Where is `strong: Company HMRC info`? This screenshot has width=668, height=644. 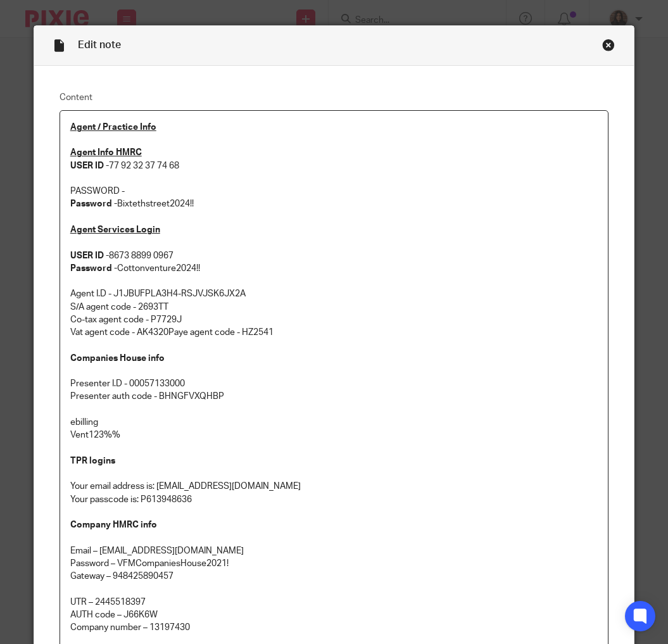 strong: Company HMRC info is located at coordinates (113, 525).